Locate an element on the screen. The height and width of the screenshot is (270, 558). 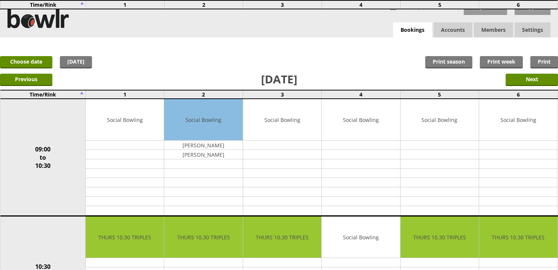
a: Print season is located at coordinates (448, 62).